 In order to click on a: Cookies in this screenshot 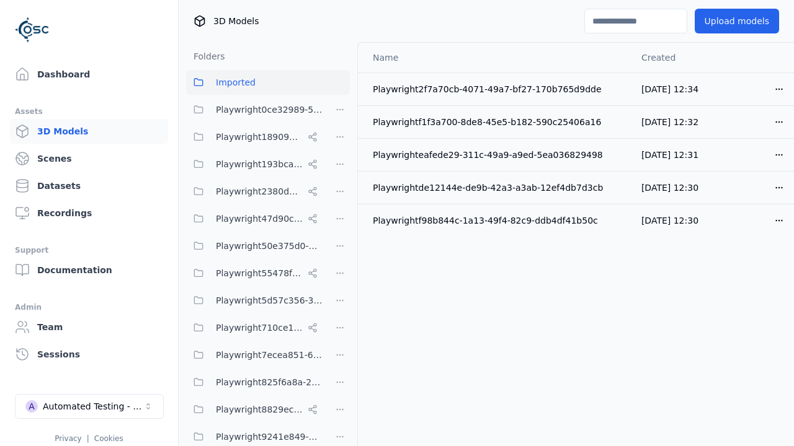, I will do `click(109, 439)`.